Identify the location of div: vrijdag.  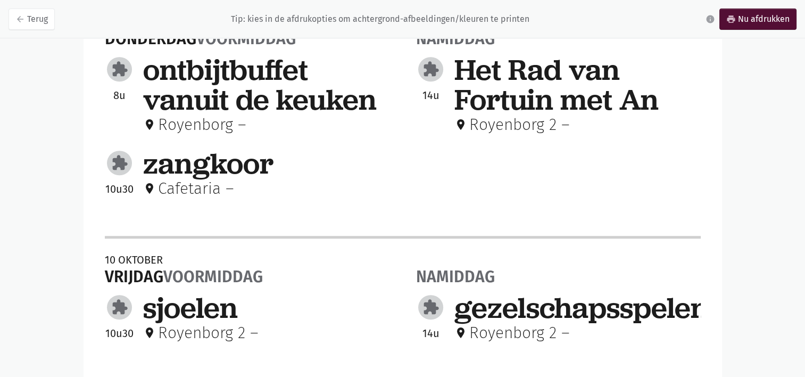
(184, 277).